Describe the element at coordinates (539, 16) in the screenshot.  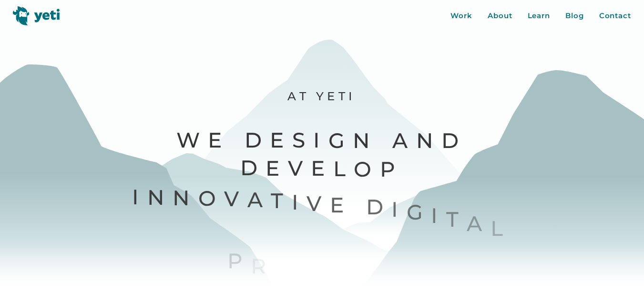
I see `div: Learn` at that location.